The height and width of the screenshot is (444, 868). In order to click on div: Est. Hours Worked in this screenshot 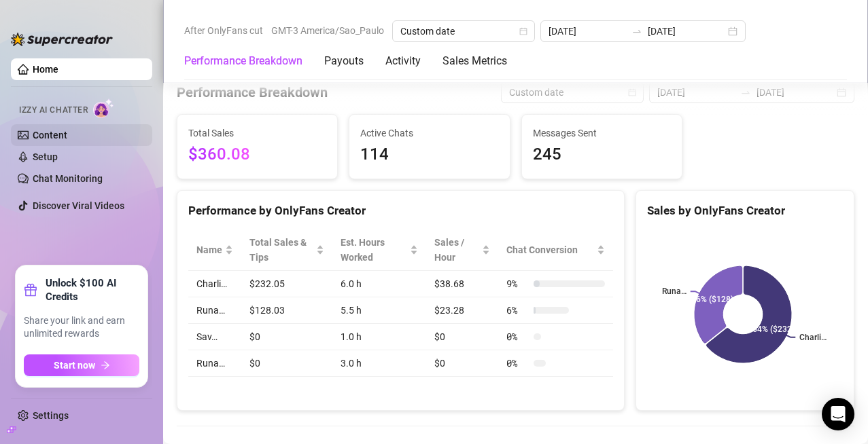, I will do `click(374, 250)`.